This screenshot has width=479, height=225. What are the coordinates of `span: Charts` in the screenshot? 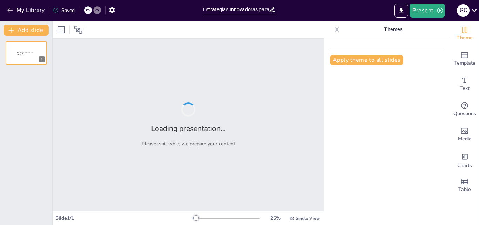 It's located at (464, 165).